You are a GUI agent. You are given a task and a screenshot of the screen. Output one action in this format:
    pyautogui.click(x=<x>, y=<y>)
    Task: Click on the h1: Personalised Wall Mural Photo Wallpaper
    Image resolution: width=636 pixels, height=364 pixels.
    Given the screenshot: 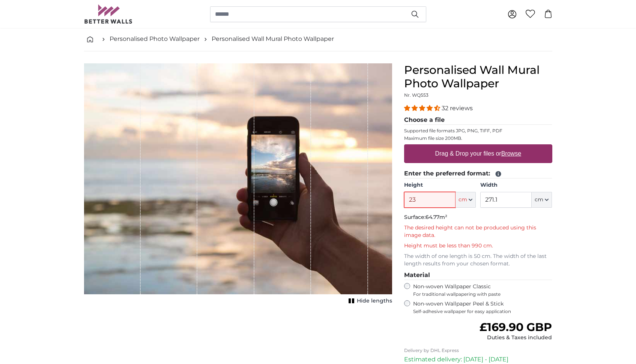 What is the action you would take?
    pyautogui.click(x=478, y=77)
    